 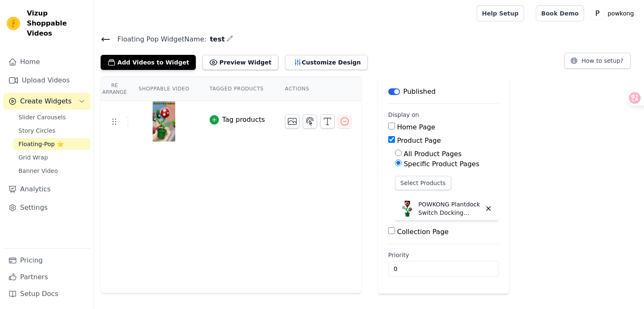 I want to click on legend: Display on, so click(x=404, y=115).